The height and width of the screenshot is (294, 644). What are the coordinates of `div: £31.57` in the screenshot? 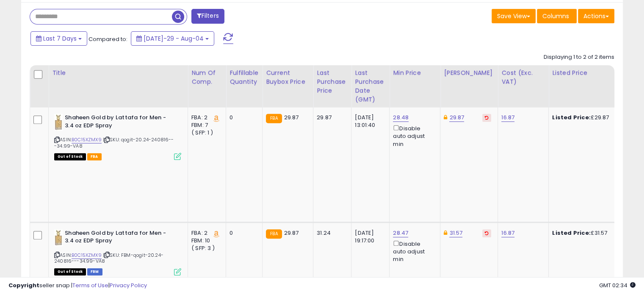 It's located at (587, 233).